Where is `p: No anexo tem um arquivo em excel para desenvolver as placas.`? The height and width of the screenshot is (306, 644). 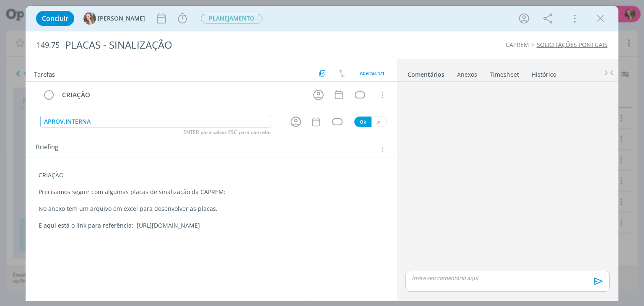
p: No anexo tem um arquivo em excel para desenvolver as placas. is located at coordinates (211, 209).